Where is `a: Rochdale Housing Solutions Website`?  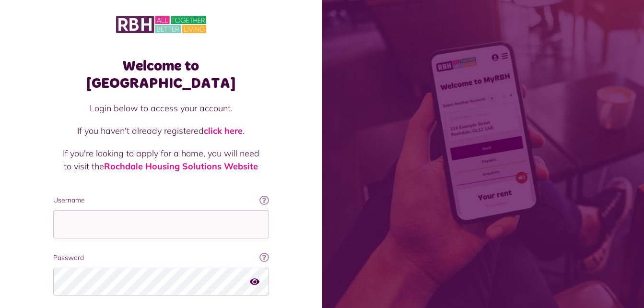
a: Rochdale Housing Solutions Website is located at coordinates (181, 166).